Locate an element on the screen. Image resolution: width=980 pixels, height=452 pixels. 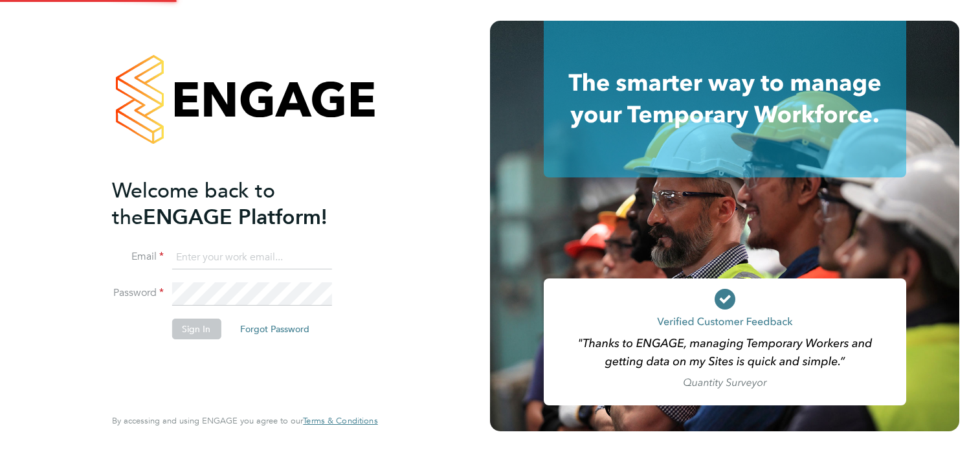
label: Email is located at coordinates (138, 256).